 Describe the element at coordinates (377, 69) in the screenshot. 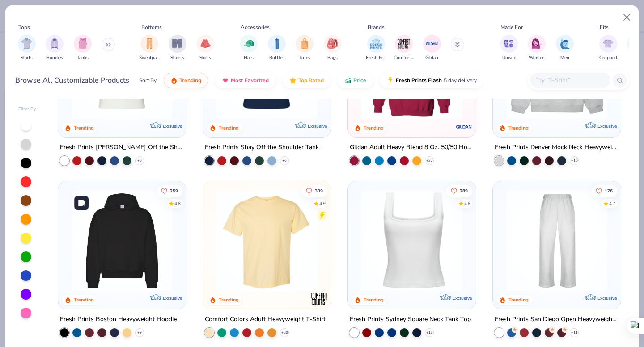

I see `img: af1e0f41-62ea-4e8f-9b2b-c8bb59fc549d` at that location.